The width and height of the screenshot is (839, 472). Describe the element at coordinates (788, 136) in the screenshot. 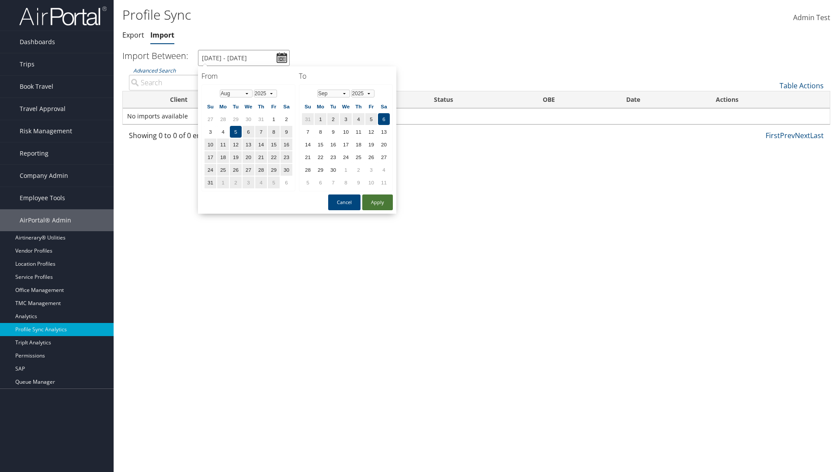

I see `a: Prev` at that location.